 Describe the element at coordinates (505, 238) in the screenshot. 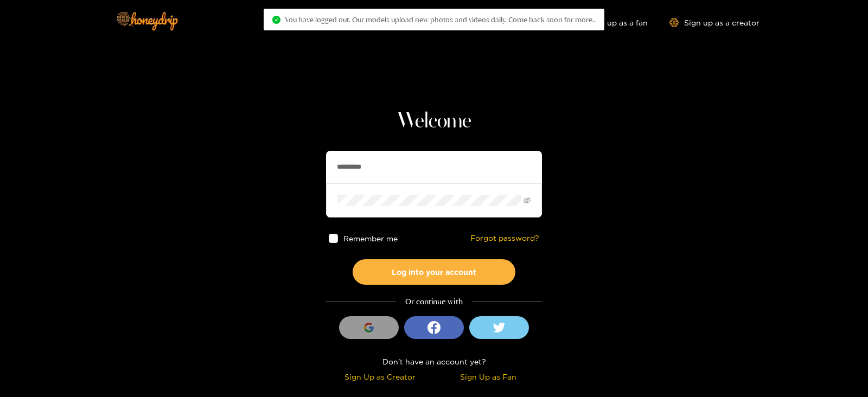

I see `a: Forgot password?` at that location.